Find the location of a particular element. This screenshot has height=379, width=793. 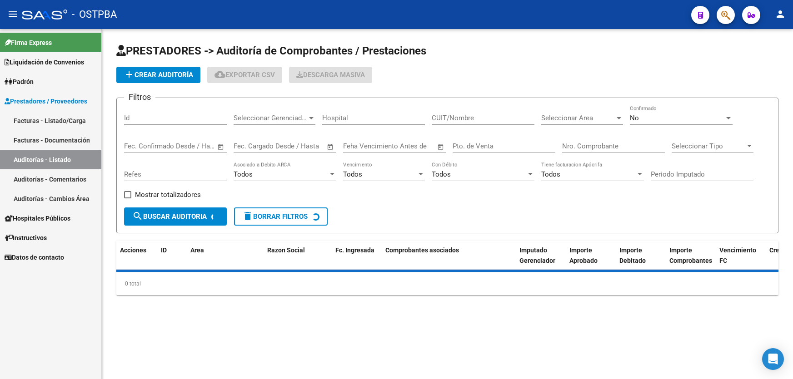

span: Liquidación de Convenios is located at coordinates (44, 62).